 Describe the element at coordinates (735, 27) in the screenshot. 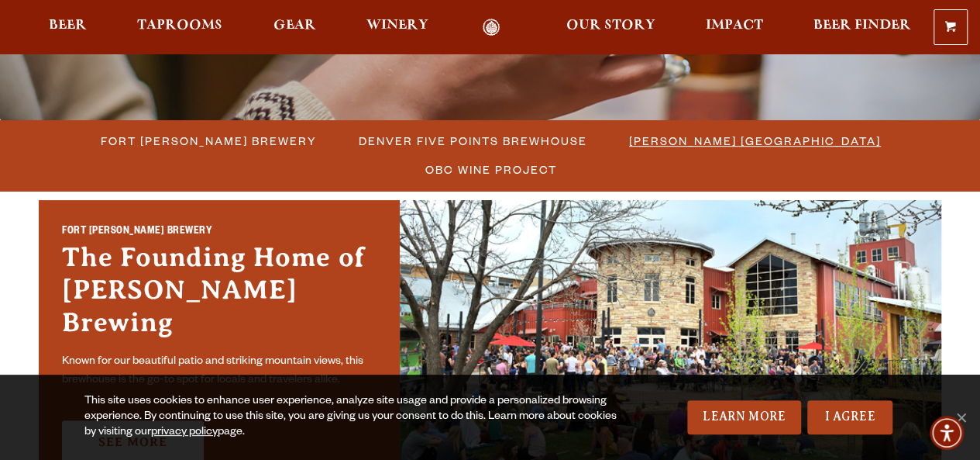

I see `a: Impact` at that location.